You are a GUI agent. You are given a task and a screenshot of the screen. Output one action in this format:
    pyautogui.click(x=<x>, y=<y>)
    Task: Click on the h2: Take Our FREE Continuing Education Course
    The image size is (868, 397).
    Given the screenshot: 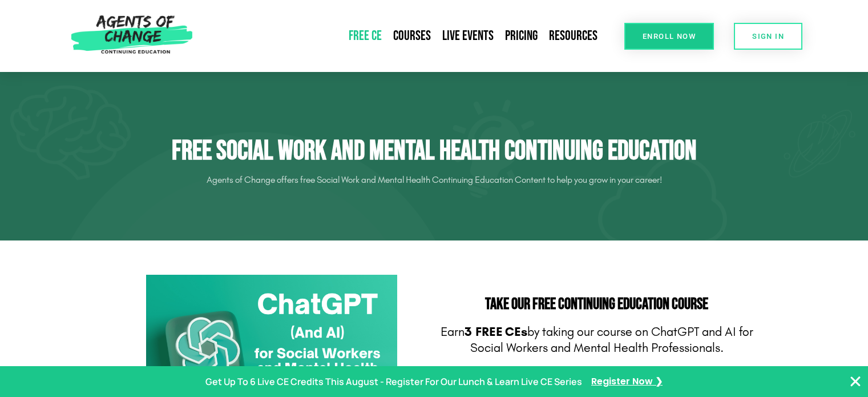 What is the action you would take?
    pyautogui.click(x=597, y=304)
    